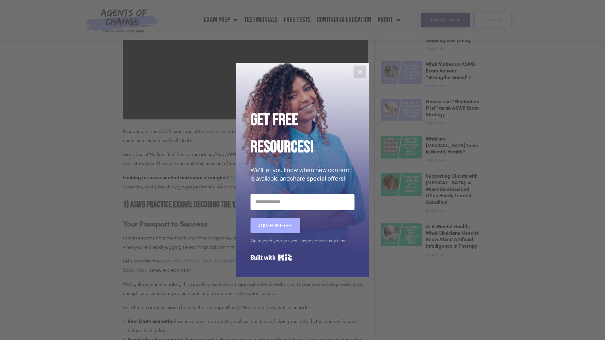 This screenshot has width=605, height=340. I want to click on div: We respect your privacy. Unsubscribe at any time., so click(302, 241).